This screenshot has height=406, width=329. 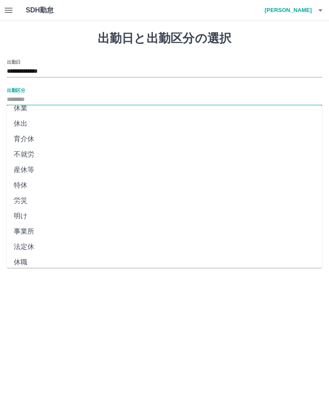 What do you see at coordinates (164, 185) in the screenshot?
I see `li: 特休` at bounding box center [164, 185].